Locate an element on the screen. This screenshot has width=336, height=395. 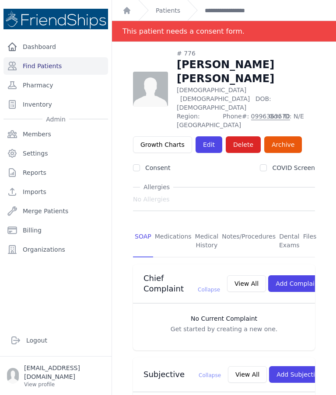
a: Imports is located at coordinates (55, 192).